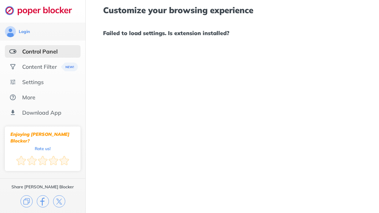 This screenshot has height=213, width=379. I want to click on img: about.svg, so click(13, 97).